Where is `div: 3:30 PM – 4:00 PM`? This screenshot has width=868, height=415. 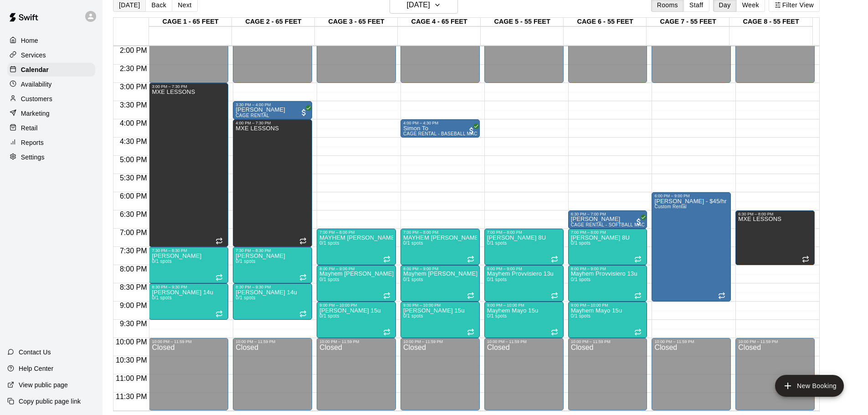
div: 3:30 PM – 4:00 PM is located at coordinates (272, 105).